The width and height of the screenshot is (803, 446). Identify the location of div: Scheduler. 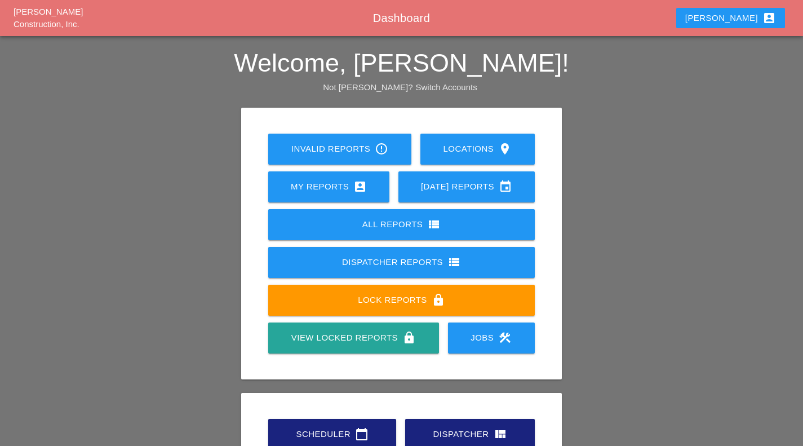
(332, 434).